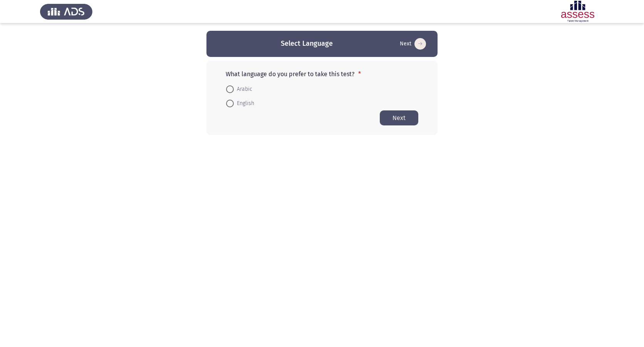  I want to click on span: English, so click(244, 104).